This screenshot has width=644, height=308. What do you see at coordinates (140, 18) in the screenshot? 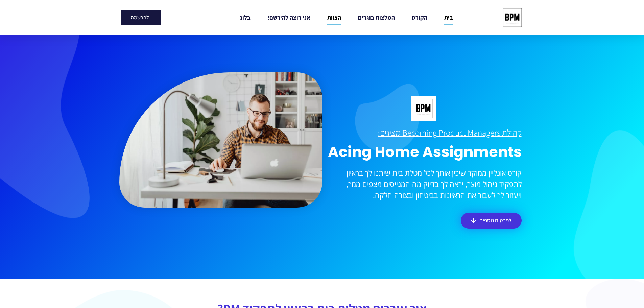
I see `span: להרשמה` at bounding box center [140, 18].